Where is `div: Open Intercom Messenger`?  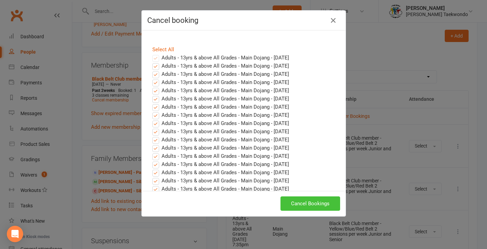
div: Open Intercom Messenger is located at coordinates (15, 234).